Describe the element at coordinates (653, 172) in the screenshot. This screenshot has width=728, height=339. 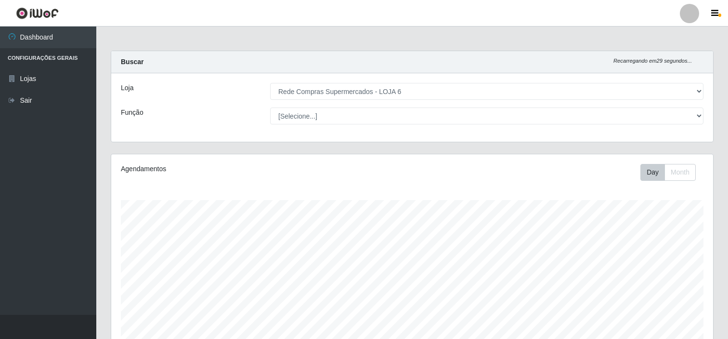
I see `button: Day` at that location.